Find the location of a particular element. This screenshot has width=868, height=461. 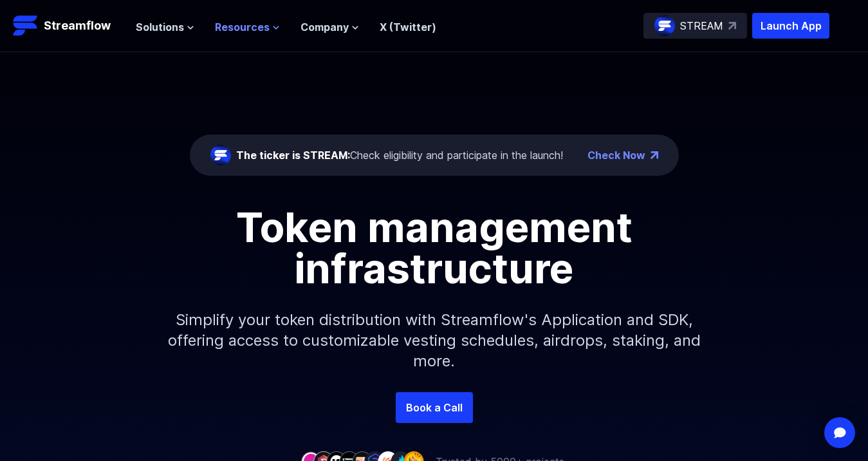

p: STREAM is located at coordinates (701, 26).